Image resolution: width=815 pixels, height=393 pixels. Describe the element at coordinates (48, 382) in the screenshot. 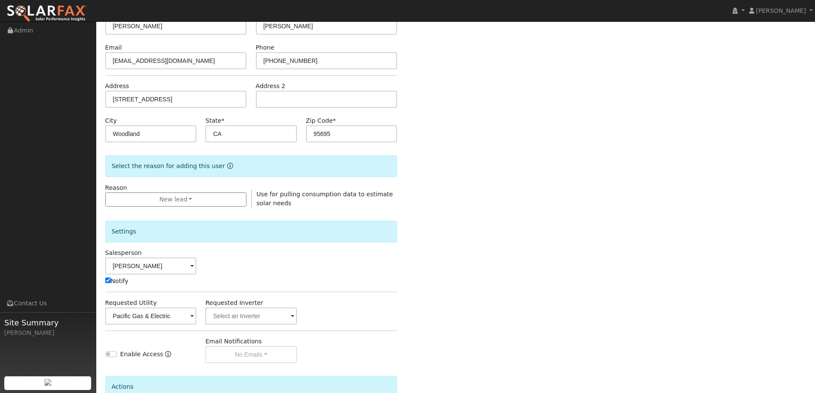

I see `img: retrieve` at that location.